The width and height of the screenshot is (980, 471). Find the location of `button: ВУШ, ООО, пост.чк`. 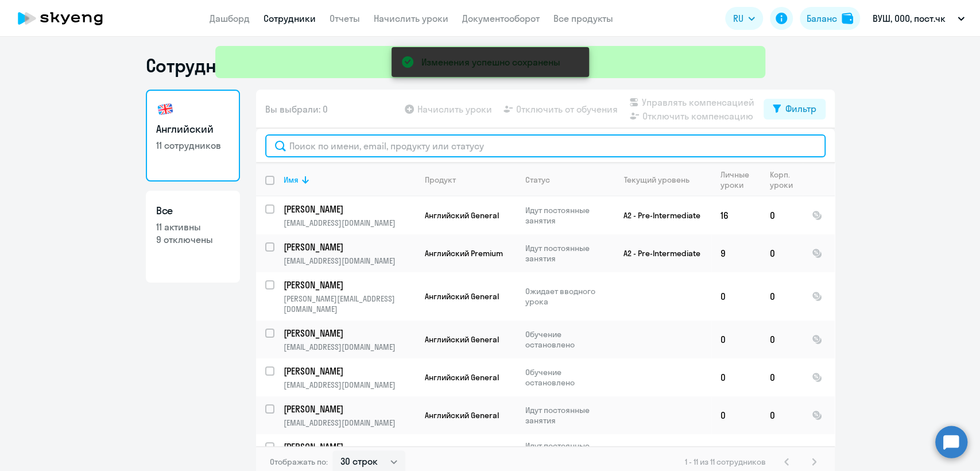

button: ВУШ, ООО, пост.чк is located at coordinates (919, 19).